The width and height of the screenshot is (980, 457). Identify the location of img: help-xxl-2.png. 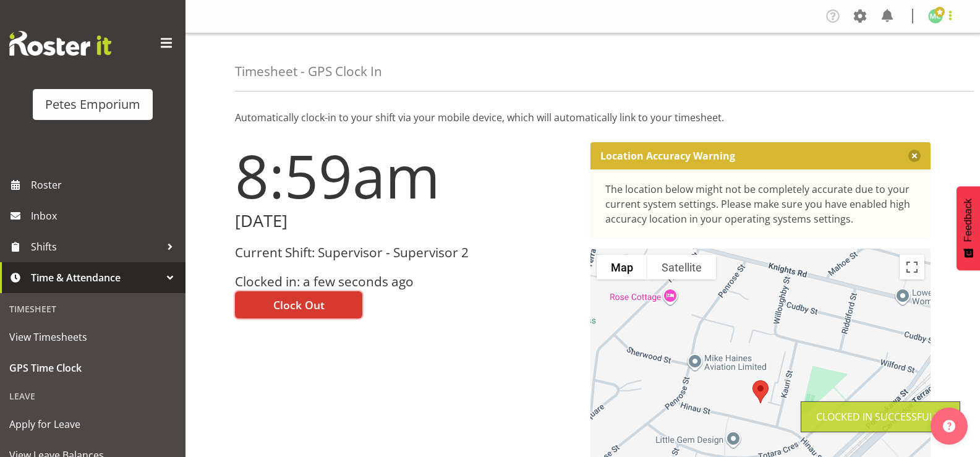
(949, 426).